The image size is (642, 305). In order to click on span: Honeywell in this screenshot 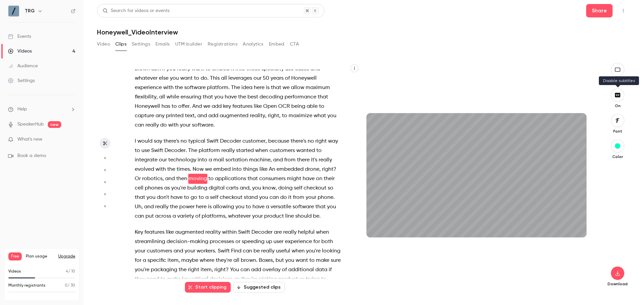, I will do `click(147, 106)`.